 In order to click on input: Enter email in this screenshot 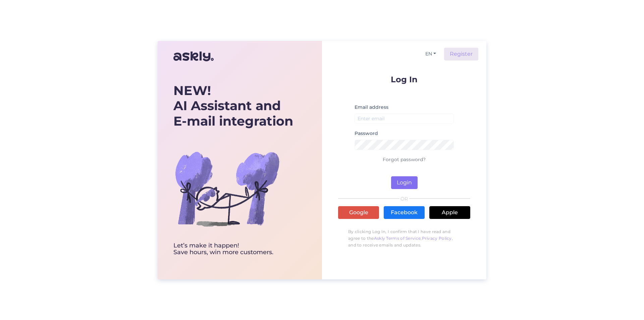, I will do `click(405, 118)`.